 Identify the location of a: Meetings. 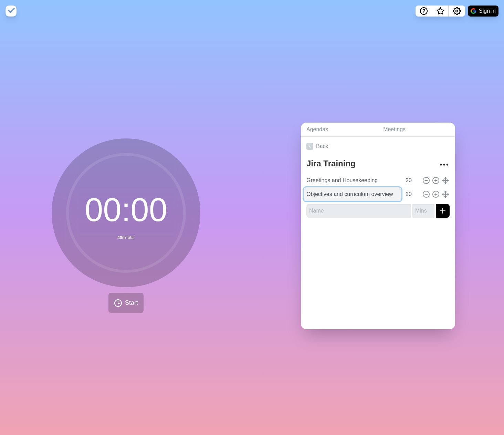
(416, 129).